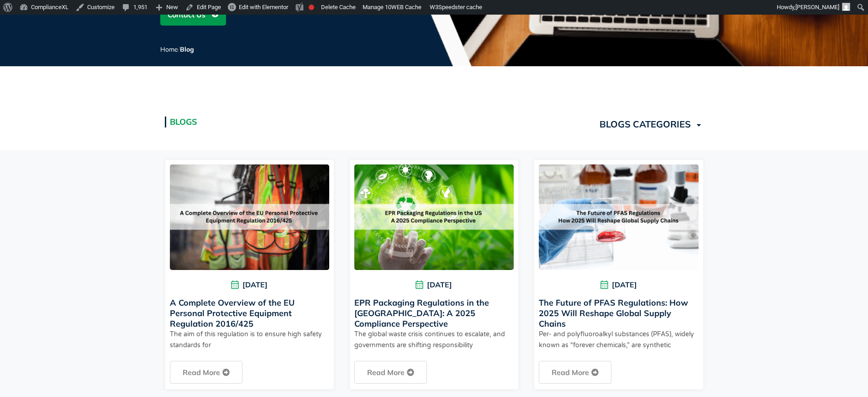 This screenshot has height=397, width=868. What do you see at coordinates (187, 50) in the screenshot?
I see `span: Blog` at bounding box center [187, 50].